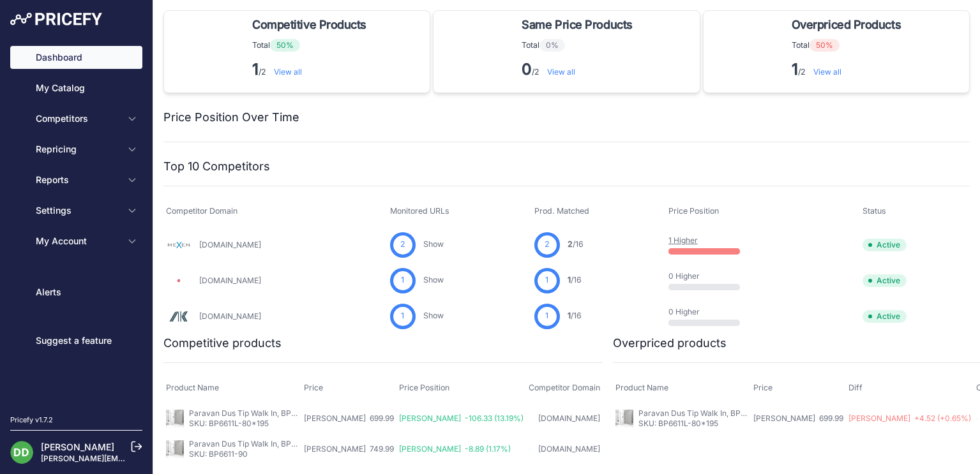  Describe the element at coordinates (76, 119) in the screenshot. I see `button: Competitors` at that location.